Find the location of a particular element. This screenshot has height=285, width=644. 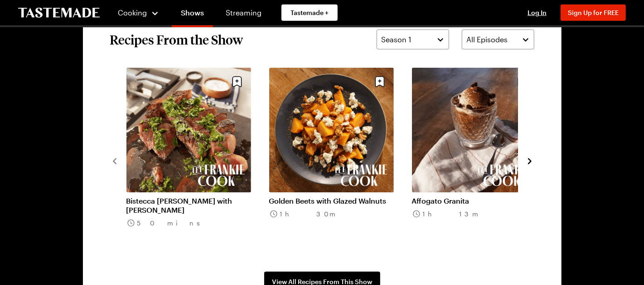

button: navigate to next item is located at coordinates (530, 160).